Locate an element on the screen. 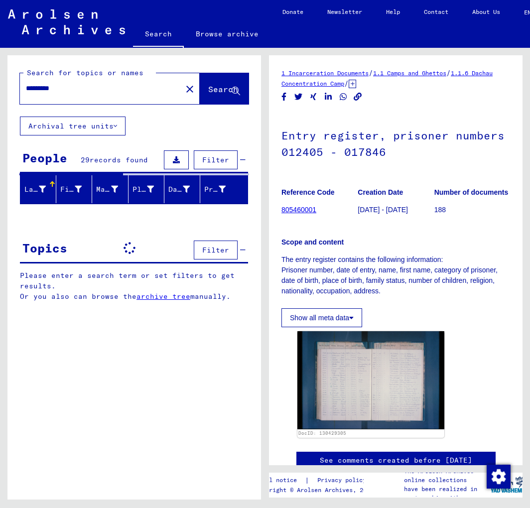 This screenshot has height=508, width=530. mat-label: Search for topics or names is located at coordinates (85, 73).